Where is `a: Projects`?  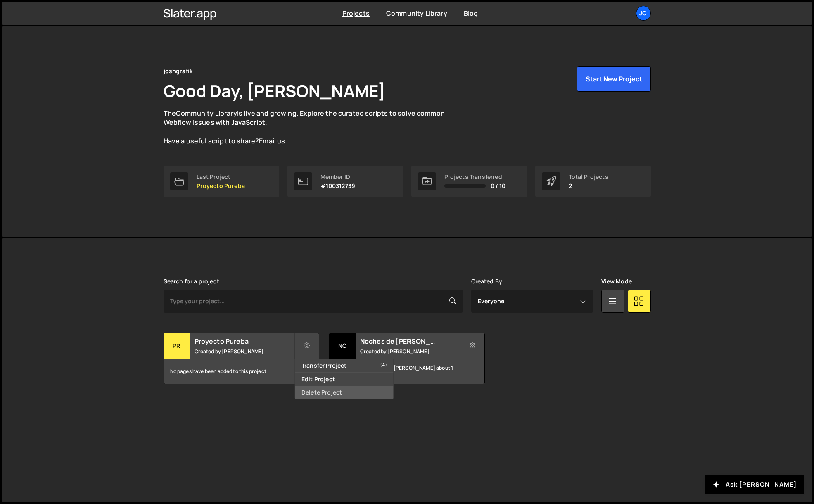 a: Projects is located at coordinates (356, 13).